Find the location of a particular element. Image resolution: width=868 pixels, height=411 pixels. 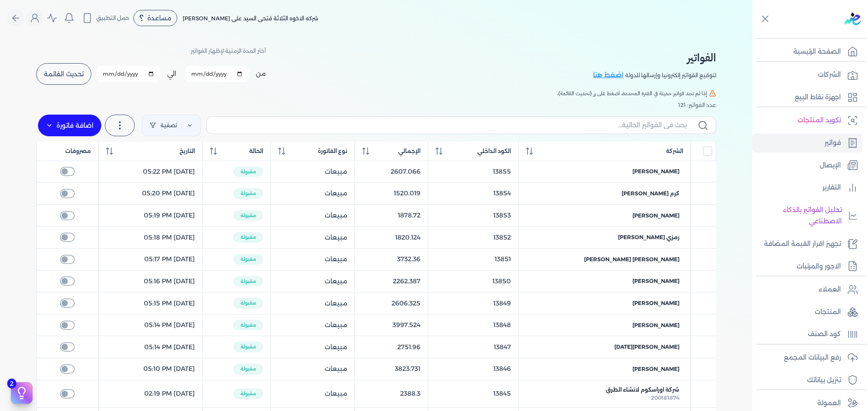

span: تحديث القائمة is located at coordinates (64, 74).